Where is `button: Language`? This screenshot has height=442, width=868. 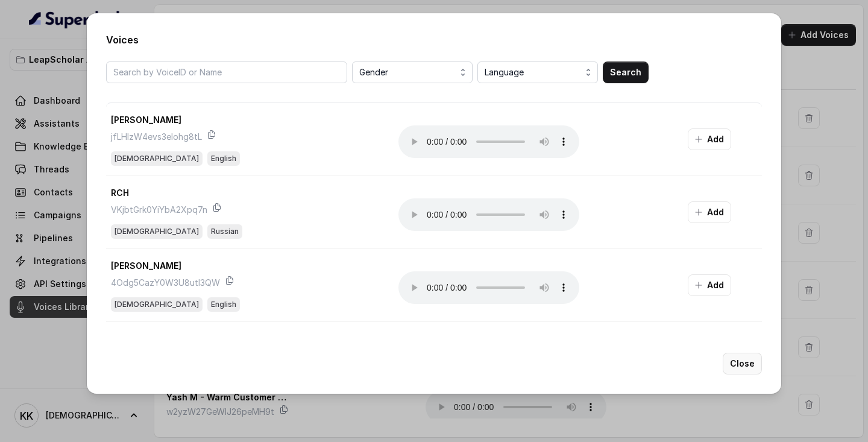
button: Language is located at coordinates (538, 72).